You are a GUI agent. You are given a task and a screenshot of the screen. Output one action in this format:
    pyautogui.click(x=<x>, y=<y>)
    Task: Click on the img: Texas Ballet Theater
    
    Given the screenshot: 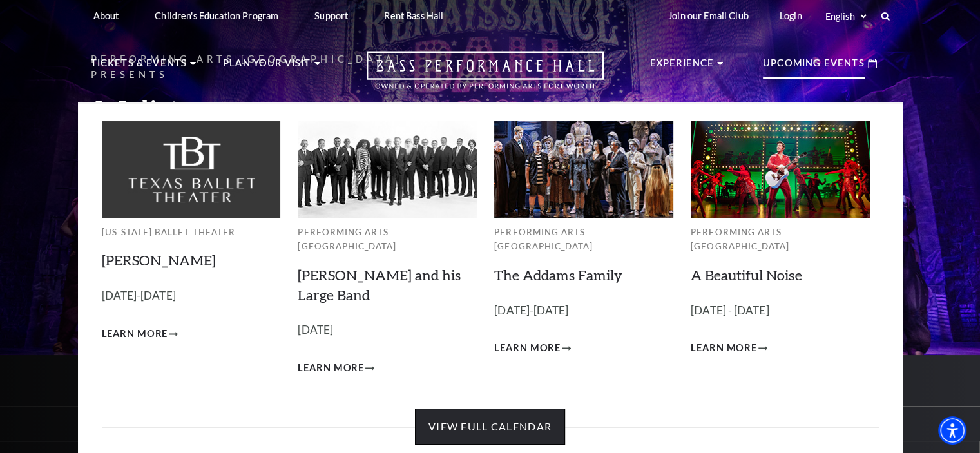 What is the action you would take?
    pyautogui.click(x=191, y=169)
    